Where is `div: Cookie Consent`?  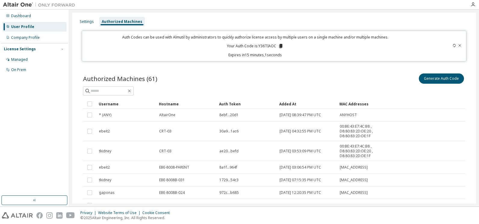 div: Cookie Consent is located at coordinates (158, 213).